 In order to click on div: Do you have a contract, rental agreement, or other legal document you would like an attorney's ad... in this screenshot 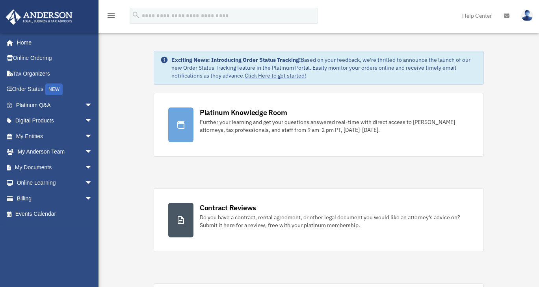, I will do `click(335, 222)`.